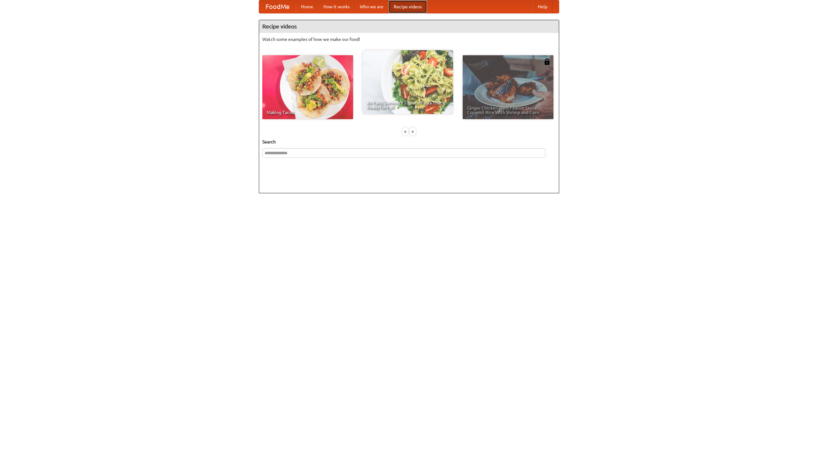 This screenshot has width=818, height=452. I want to click on a: Making Tacos, so click(308, 87).